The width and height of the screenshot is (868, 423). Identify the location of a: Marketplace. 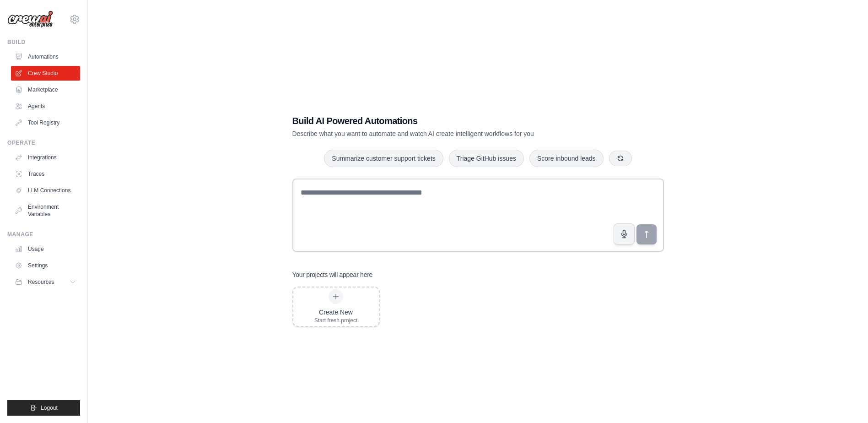
(45, 90).